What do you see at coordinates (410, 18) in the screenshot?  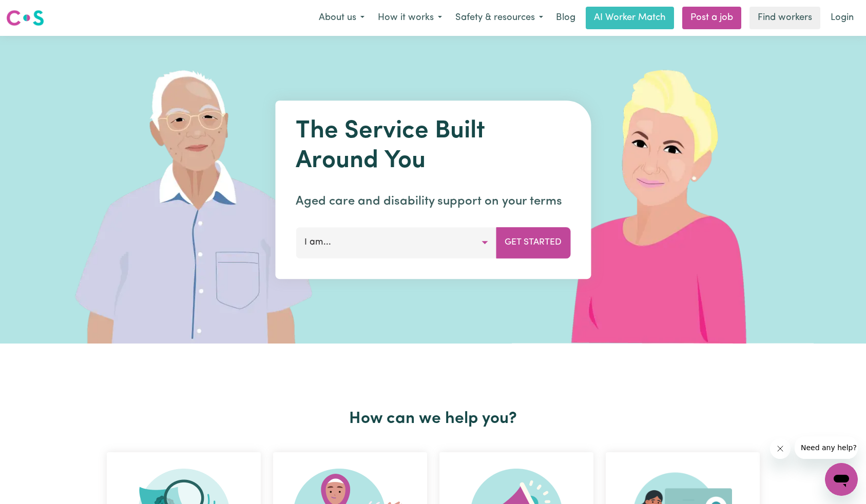 I see `button: How it works` at bounding box center [410, 18].